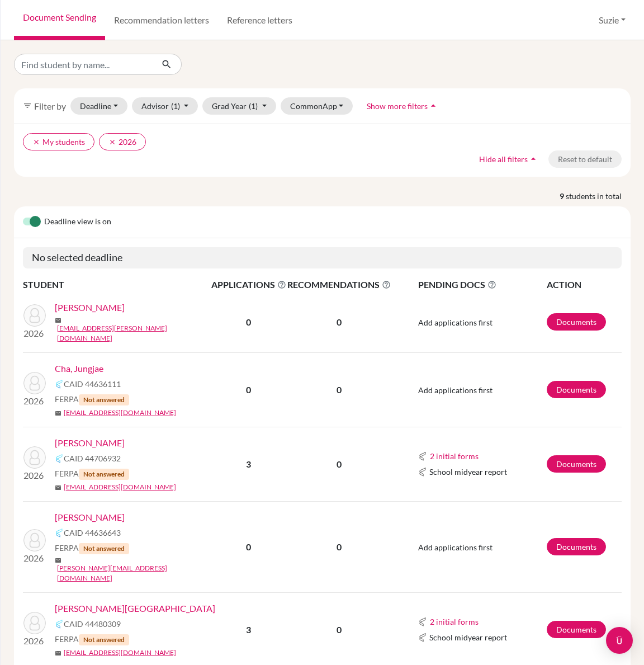 This screenshot has height=665, width=644. Describe the element at coordinates (503, 159) in the screenshot. I see `span: Hide all filters` at that location.